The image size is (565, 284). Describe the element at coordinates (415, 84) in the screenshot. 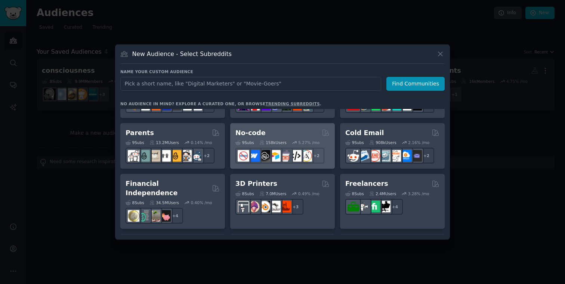

I see `button: Find Communities` at that location.